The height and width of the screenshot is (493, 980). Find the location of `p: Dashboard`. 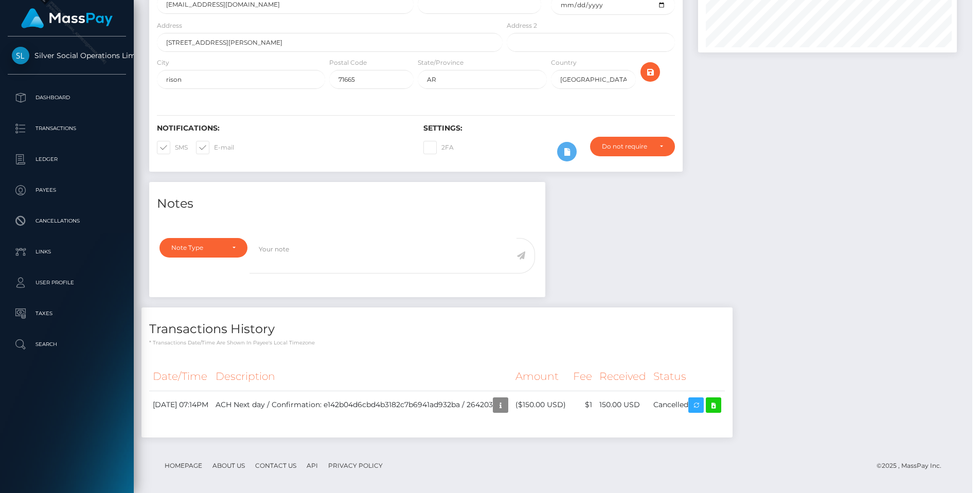

p: Dashboard is located at coordinates (67, 97).